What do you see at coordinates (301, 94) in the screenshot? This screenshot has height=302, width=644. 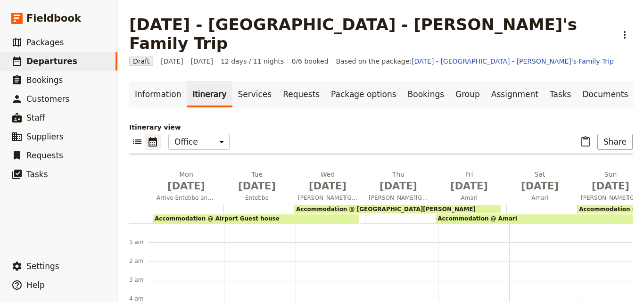 I see `a: Requests` at bounding box center [301, 94].